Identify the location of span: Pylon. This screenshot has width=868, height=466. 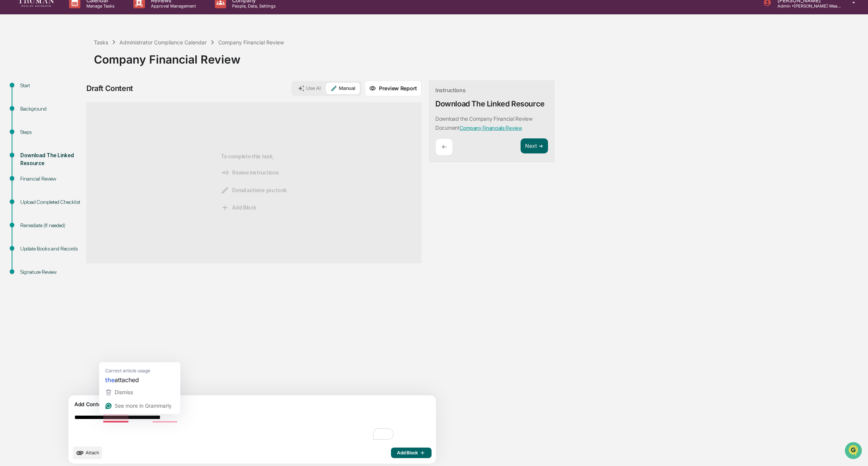
(83, 130).